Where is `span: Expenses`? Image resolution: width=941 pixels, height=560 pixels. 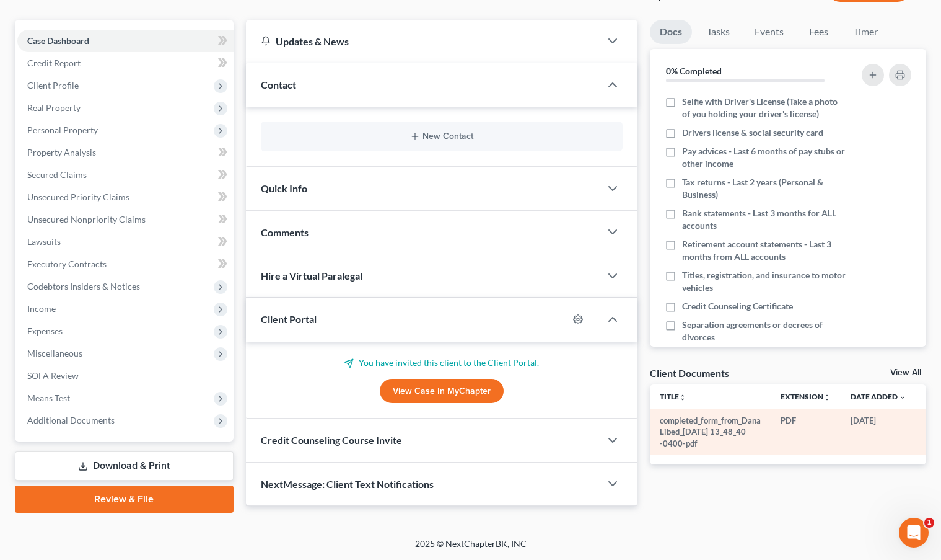 span: Expenses is located at coordinates (45, 331).